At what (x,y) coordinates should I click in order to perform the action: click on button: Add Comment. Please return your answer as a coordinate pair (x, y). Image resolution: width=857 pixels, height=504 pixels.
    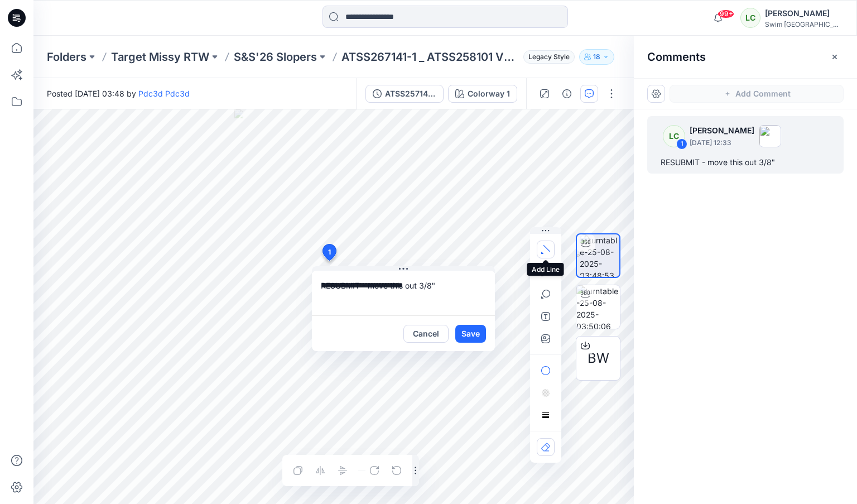
    Looking at the image, I should click on (756, 94).